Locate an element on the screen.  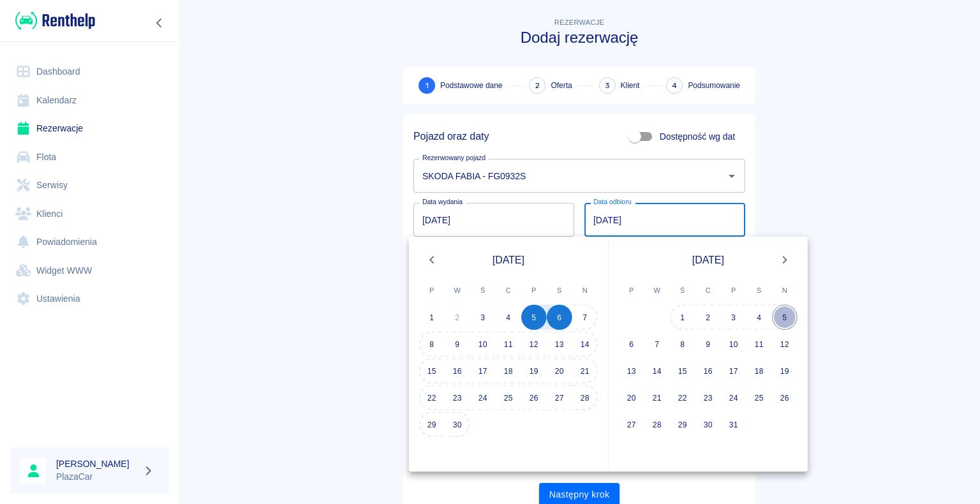
p: PlazaCar is located at coordinates (97, 476).